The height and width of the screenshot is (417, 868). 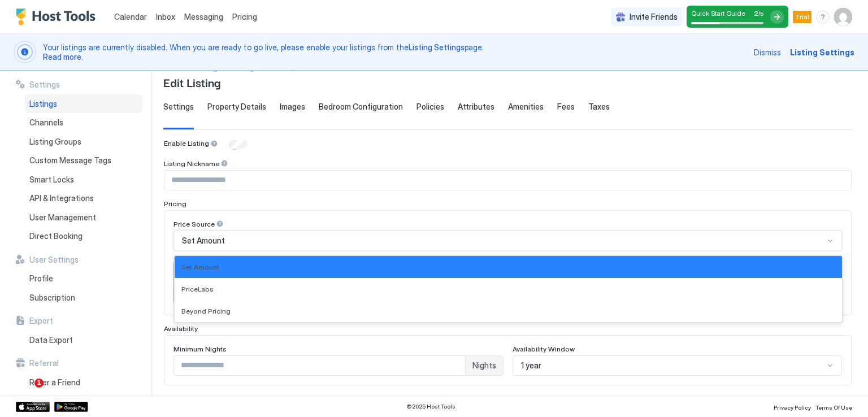 I want to click on a: Listing Settings, so click(x=436, y=47).